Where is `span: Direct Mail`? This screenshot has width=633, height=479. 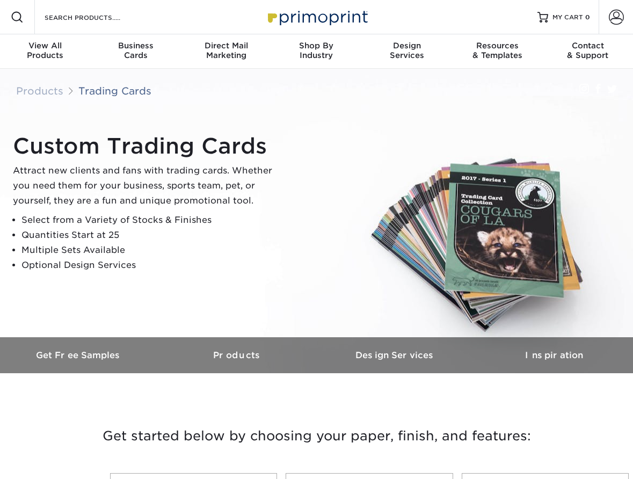
span: Direct Mail is located at coordinates (226, 46).